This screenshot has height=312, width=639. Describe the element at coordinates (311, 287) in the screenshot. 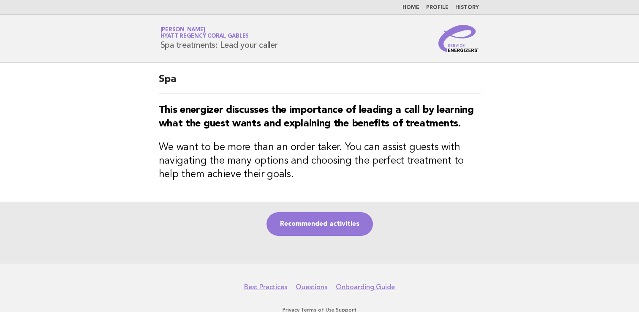

I see `a: Questions` at that location.